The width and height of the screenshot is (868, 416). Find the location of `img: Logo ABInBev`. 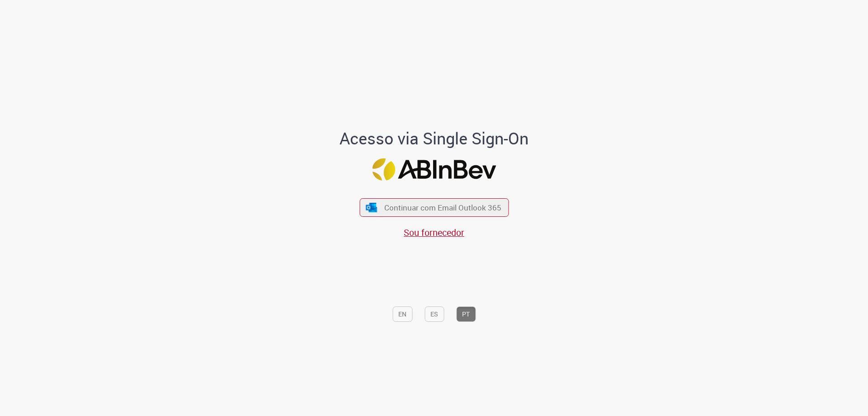

img: Logo ABInBev is located at coordinates (434, 169).